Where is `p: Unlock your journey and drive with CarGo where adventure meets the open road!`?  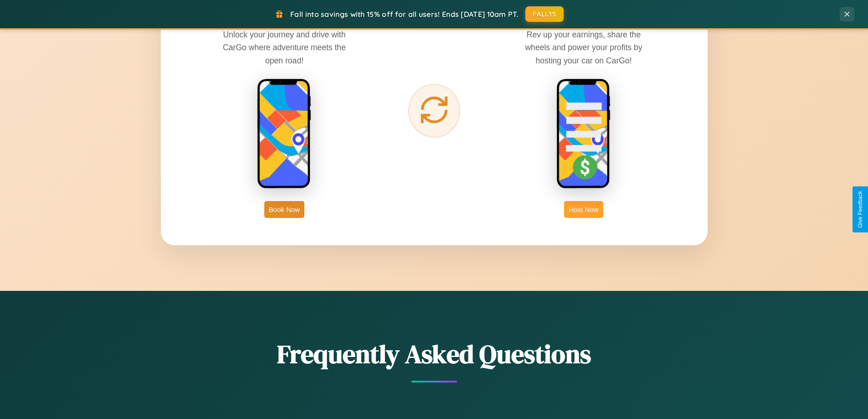 p: Unlock your journey and drive with CarGo where adventure meets the open road! is located at coordinates (284, 48).